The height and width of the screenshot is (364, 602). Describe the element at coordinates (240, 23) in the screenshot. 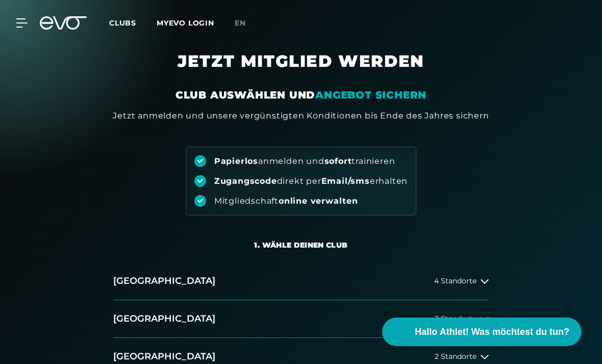

I see `span: en` at that location.